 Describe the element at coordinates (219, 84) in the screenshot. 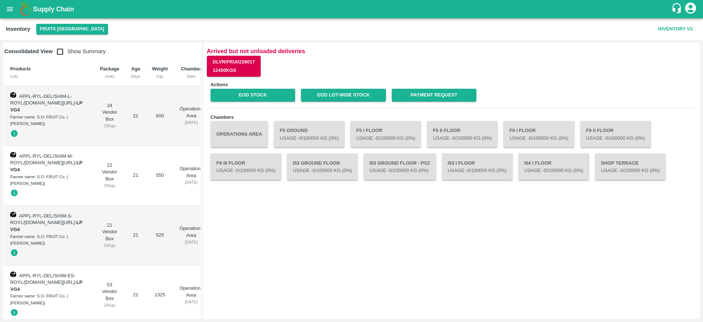

I see `b: Actions` at that location.